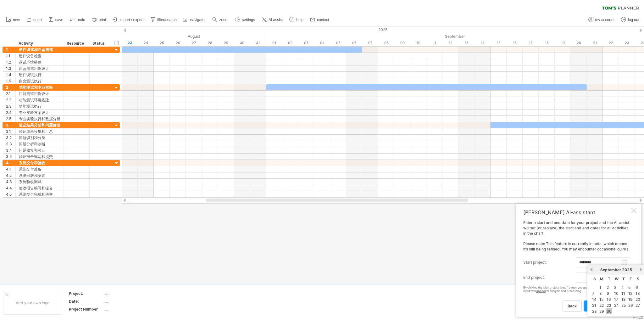  What do you see at coordinates (631, 279) in the screenshot?
I see `span: Friday` at bounding box center [631, 279].